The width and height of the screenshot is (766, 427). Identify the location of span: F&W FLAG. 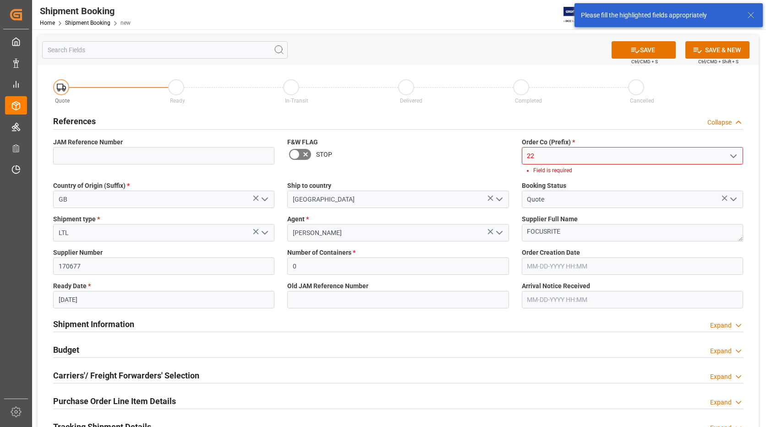
(302, 142).